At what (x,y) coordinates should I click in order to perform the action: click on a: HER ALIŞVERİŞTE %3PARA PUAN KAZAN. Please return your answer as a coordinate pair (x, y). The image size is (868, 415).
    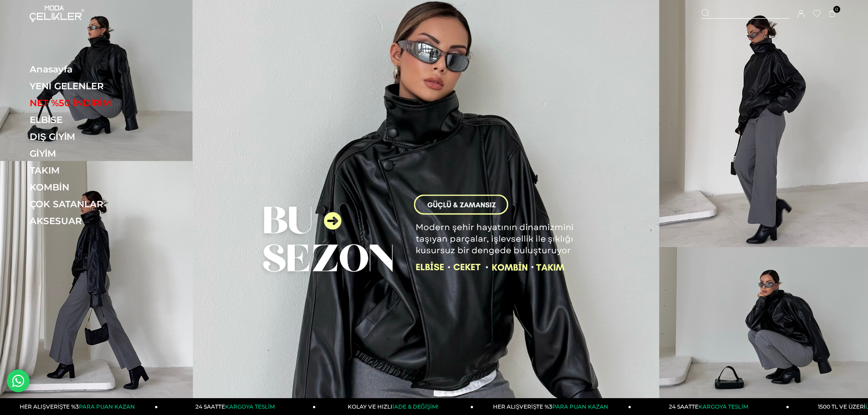
    Looking at the image, I should click on (552, 406).